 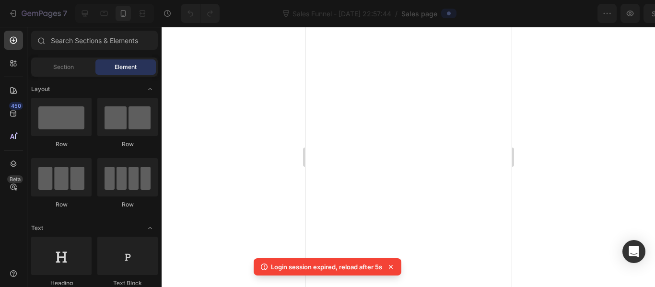 I want to click on button: Publish, so click(x=612, y=13).